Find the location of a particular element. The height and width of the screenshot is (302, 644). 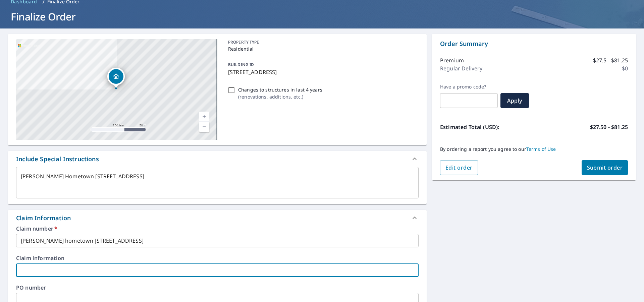

p: BUILDING ID is located at coordinates (241, 64).